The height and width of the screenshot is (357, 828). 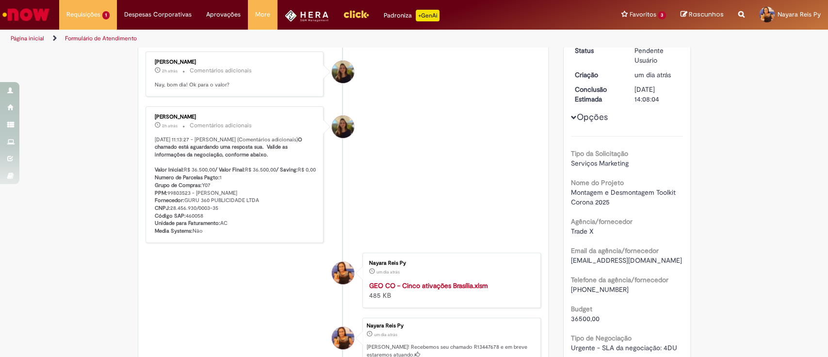 I want to click on span: Serviços Marketing, so click(x=600, y=163).